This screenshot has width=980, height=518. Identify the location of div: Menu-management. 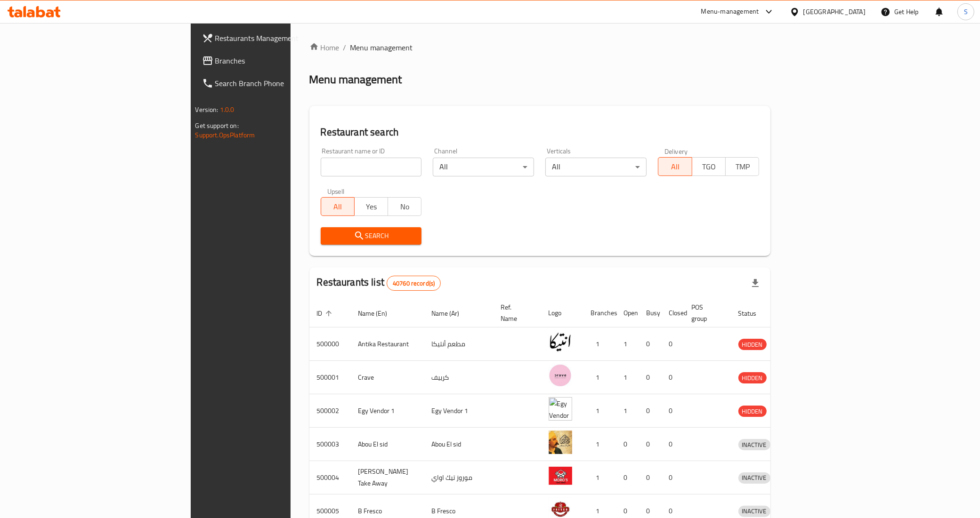
(730, 12).